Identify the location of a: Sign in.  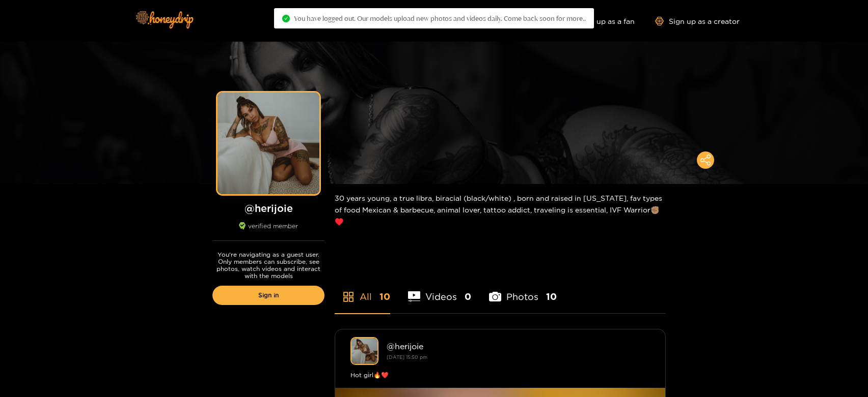
(268, 295).